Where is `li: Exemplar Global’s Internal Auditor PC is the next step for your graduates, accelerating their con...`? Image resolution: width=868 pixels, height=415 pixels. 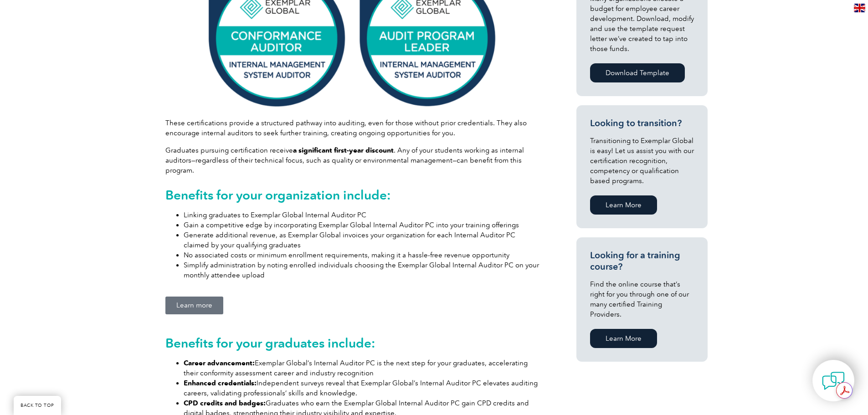
li: Exemplar Global’s Internal Auditor PC is the next step for your graduates, accelerating their con... is located at coordinates (362, 368).